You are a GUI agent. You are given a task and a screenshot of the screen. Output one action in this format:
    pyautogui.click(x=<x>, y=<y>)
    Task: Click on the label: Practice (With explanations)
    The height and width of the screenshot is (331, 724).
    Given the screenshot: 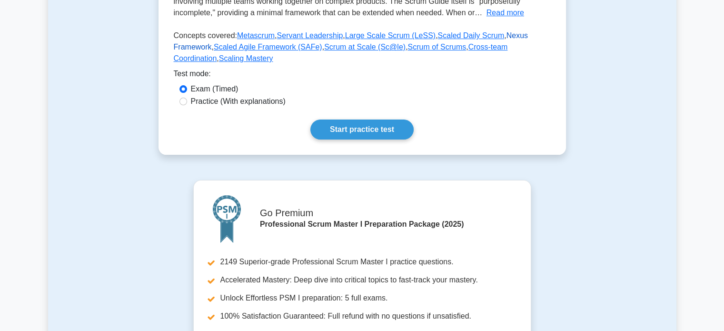 What is the action you would take?
    pyautogui.click(x=238, y=101)
    